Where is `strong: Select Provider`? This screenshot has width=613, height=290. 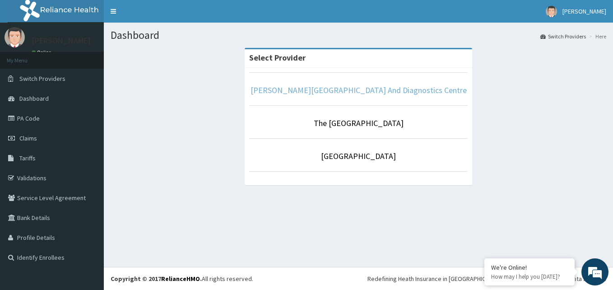
strong: Select Provider is located at coordinates (277, 57).